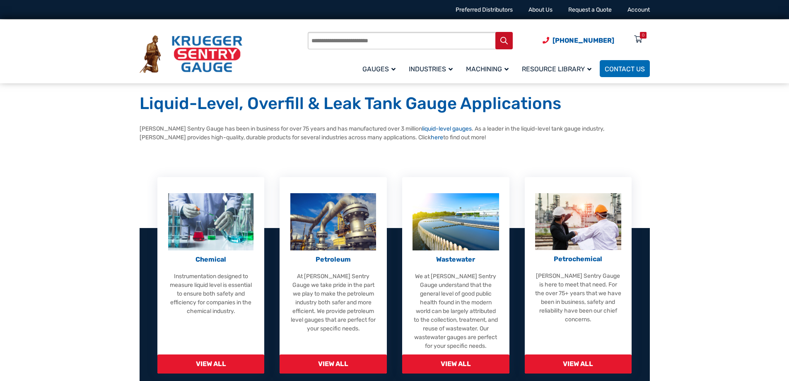 The height and width of the screenshot is (381, 789). I want to click on span: Industries, so click(431, 69).